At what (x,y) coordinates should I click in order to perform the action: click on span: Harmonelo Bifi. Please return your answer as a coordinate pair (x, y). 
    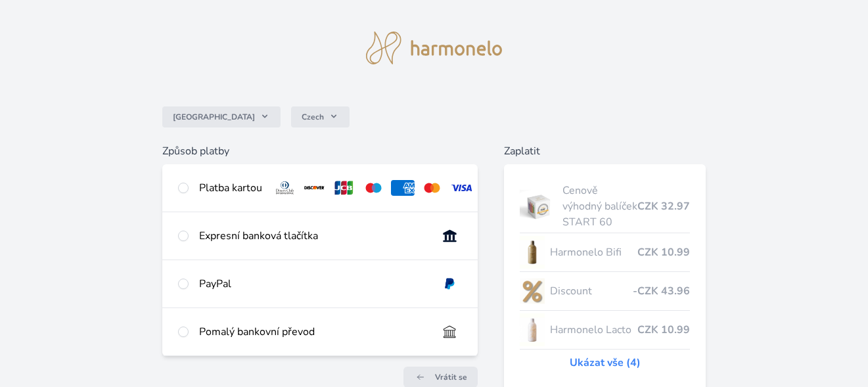
    Looking at the image, I should click on (593, 252).